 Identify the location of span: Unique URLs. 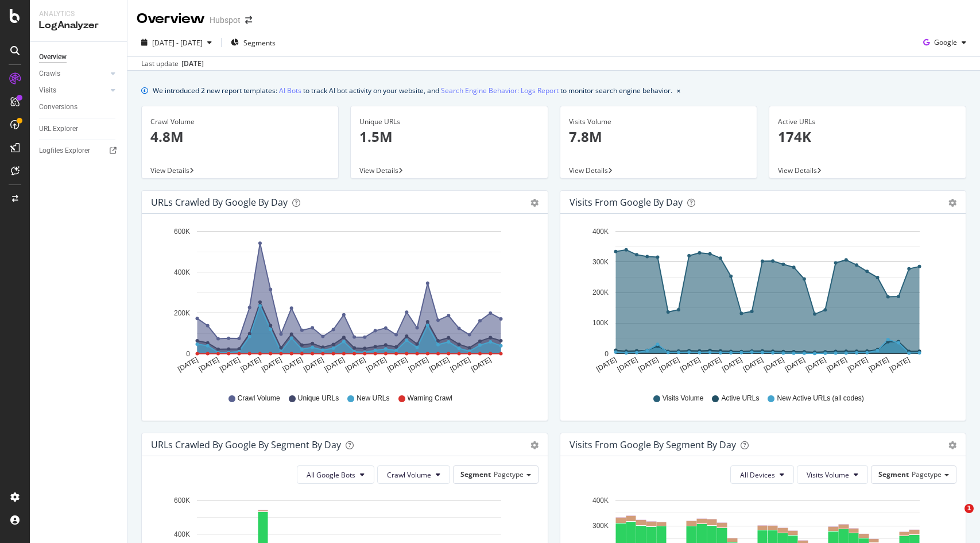
(319, 398).